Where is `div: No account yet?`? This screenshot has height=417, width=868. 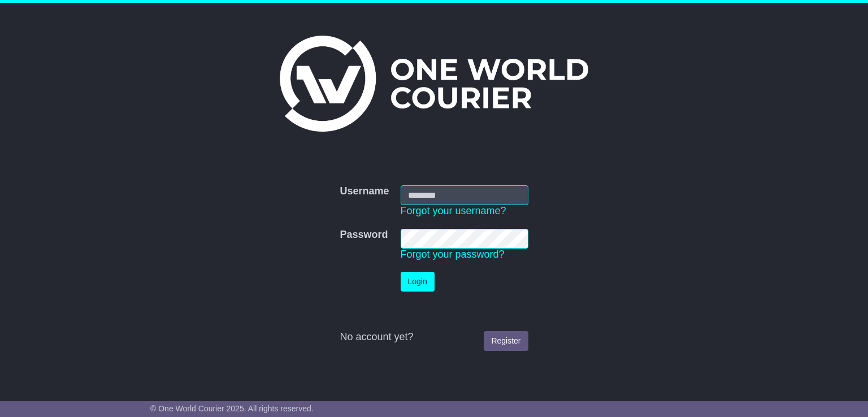 div: No account yet? is located at coordinates (433, 337).